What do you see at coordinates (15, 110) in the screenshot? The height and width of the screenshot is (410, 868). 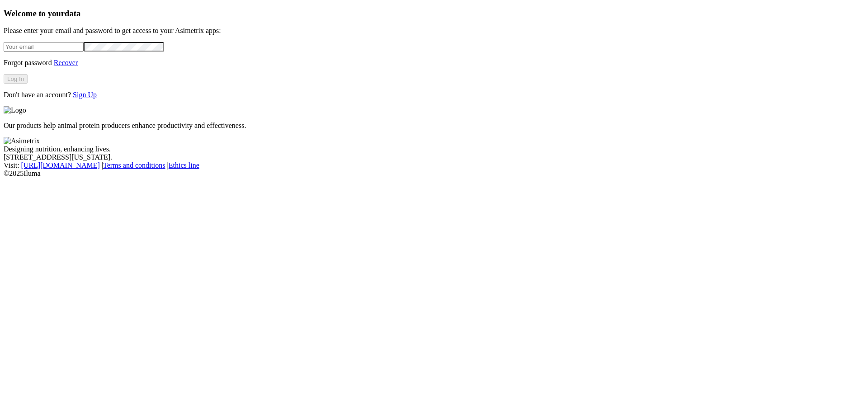 I see `img: Logo` at bounding box center [15, 110].